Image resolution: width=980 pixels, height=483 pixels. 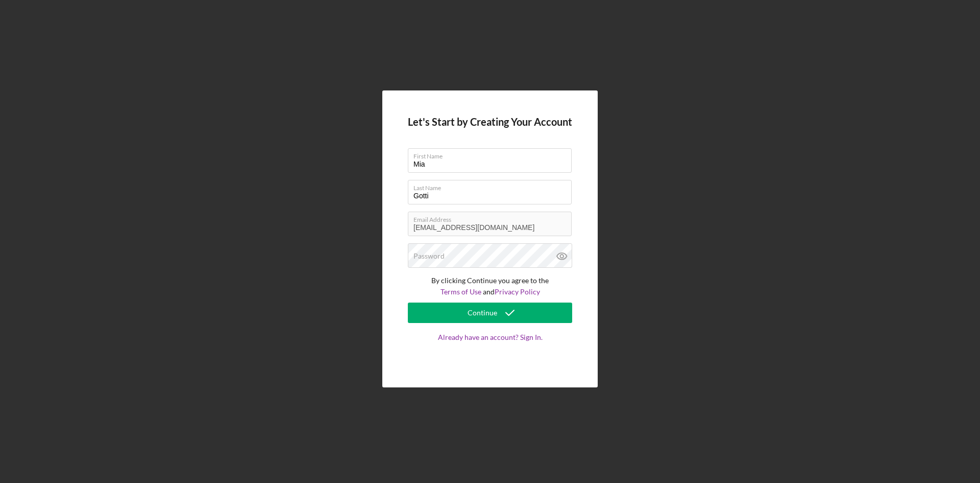 I want to click on button: Continue, so click(x=490, y=313).